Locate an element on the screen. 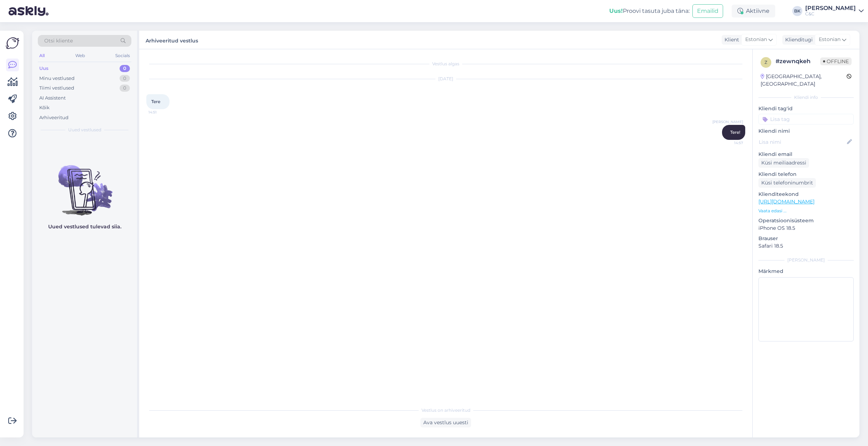 Image resolution: width=868 pixels, height=446 pixels. img: No chats is located at coordinates (85, 184).